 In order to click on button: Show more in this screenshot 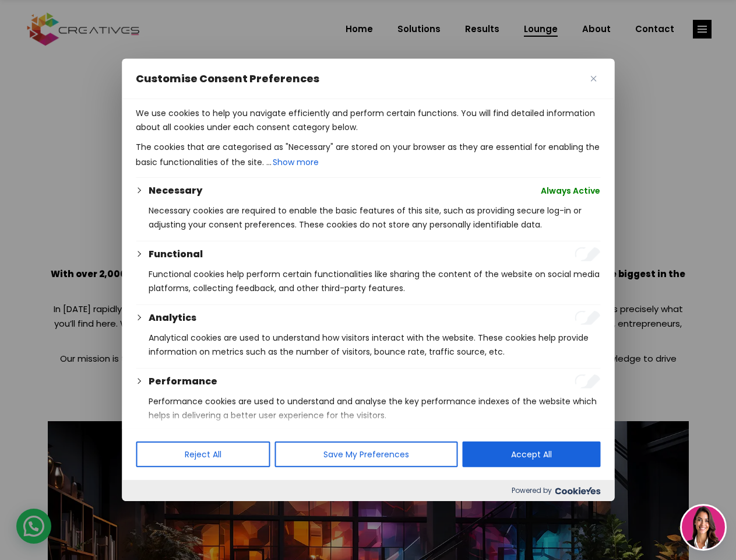, I will do `click(296, 162)`.